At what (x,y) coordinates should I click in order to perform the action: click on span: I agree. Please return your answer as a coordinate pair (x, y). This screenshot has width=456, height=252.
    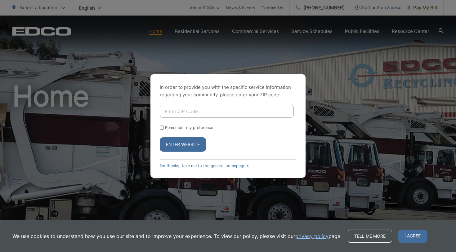
    Looking at the image, I should click on (413, 236).